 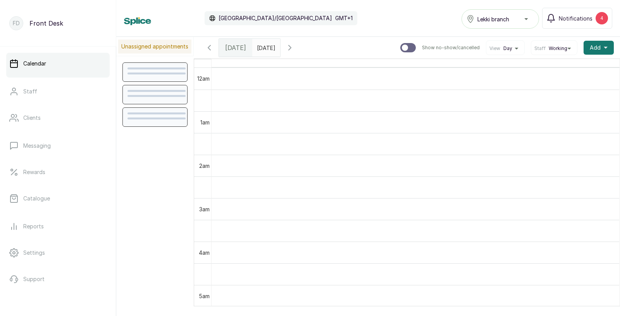 I want to click on button: StaffWorking, so click(x=554, y=48).